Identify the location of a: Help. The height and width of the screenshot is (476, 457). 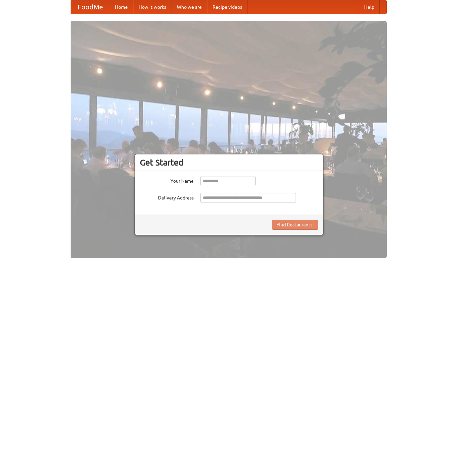
(369, 7).